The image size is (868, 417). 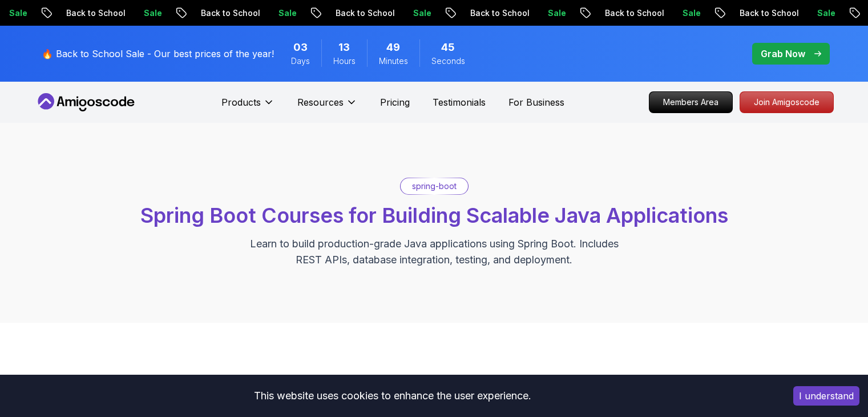 What do you see at coordinates (320, 102) in the screenshot?
I see `p: Resources` at bounding box center [320, 102].